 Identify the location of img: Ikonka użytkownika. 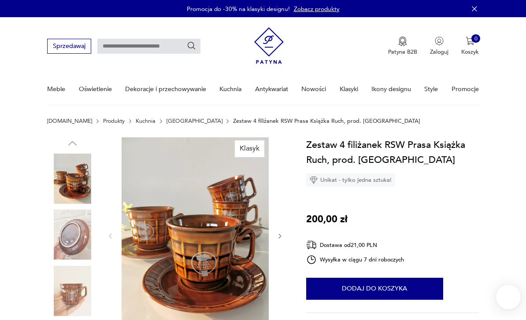
(439, 41).